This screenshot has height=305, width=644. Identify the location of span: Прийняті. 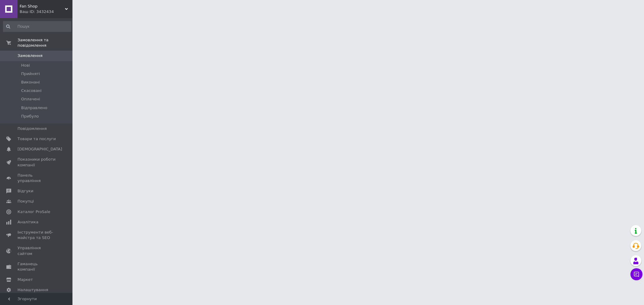
(31, 74).